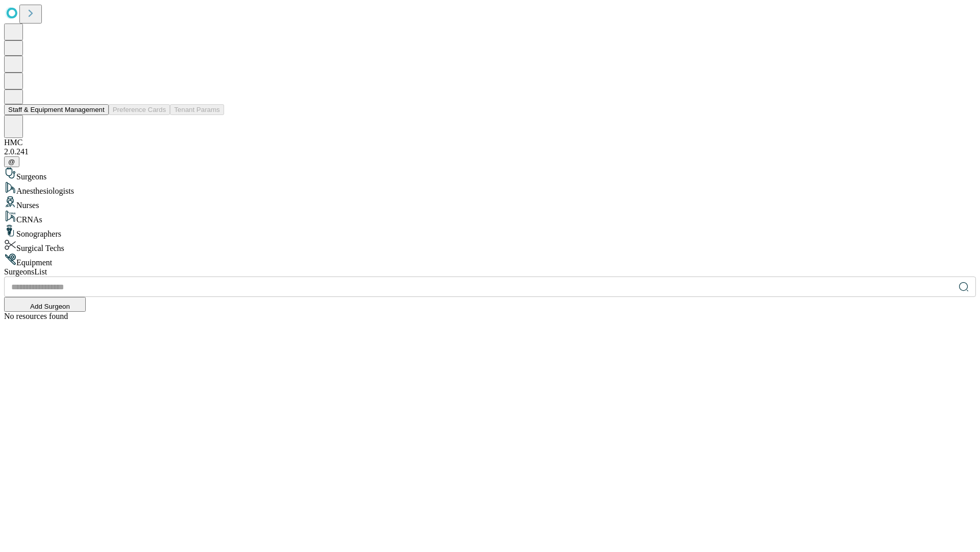  I want to click on button: Add Surgeon, so click(45, 304).